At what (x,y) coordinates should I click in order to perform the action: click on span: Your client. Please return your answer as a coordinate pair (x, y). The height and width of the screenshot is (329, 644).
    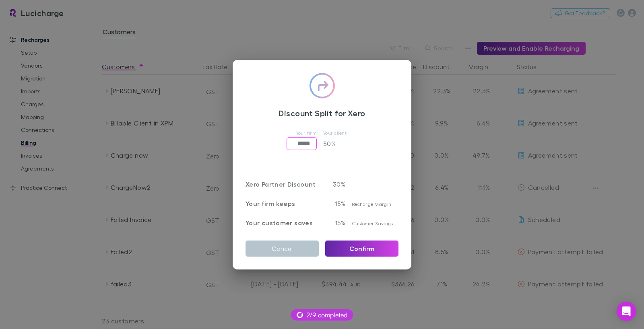
    Looking at the image, I should click on (335, 133).